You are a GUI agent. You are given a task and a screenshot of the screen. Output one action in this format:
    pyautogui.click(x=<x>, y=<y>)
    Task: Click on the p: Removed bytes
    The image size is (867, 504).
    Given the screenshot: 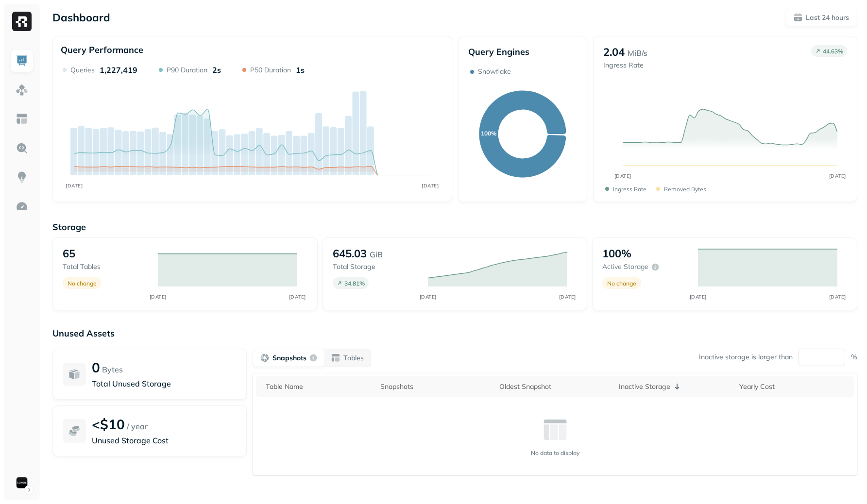 What is the action you would take?
    pyautogui.click(x=685, y=188)
    